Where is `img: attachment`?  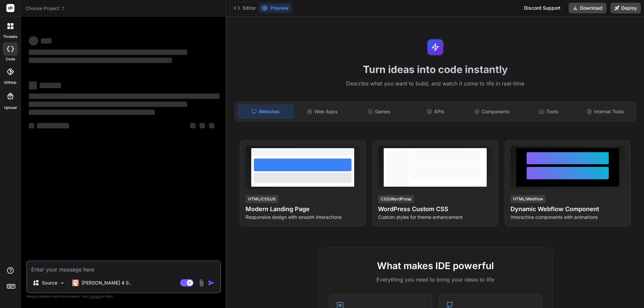 img: attachment is located at coordinates (201, 283).